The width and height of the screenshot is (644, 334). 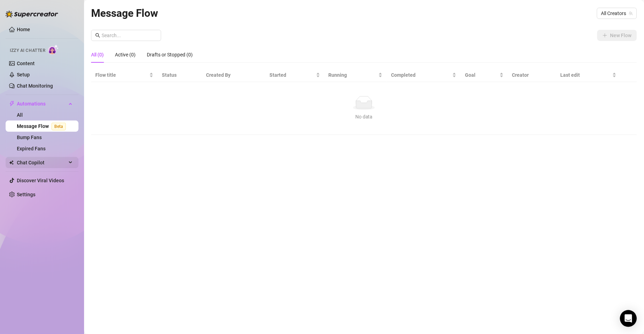 I want to click on a: Message FlowBeta, so click(x=43, y=126).